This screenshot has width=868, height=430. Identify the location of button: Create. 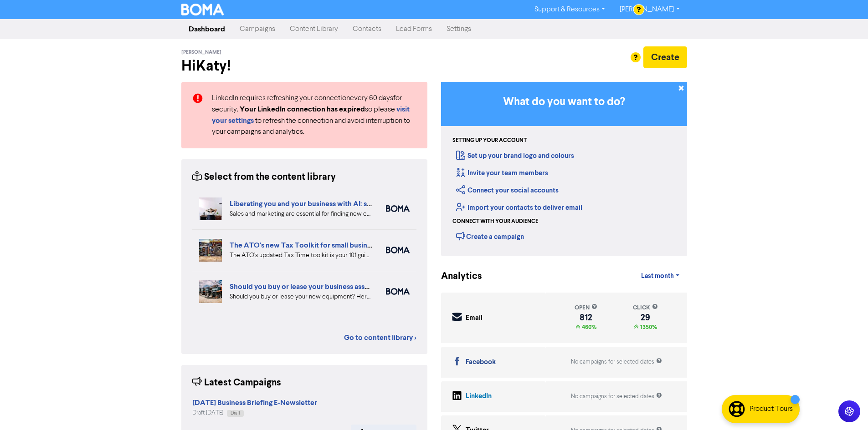
(665, 57).